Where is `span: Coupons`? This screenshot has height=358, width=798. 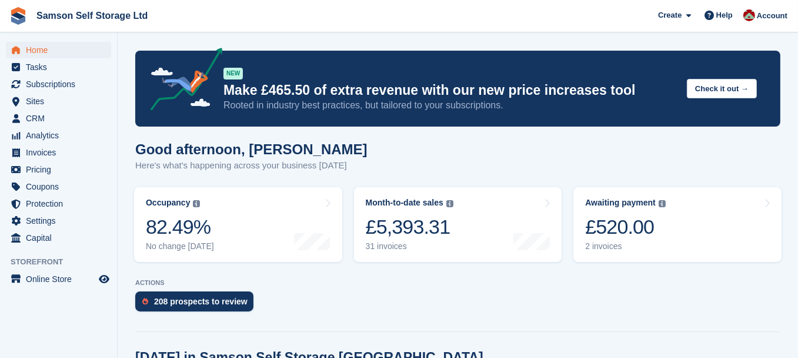
span: Coupons is located at coordinates (61, 186).